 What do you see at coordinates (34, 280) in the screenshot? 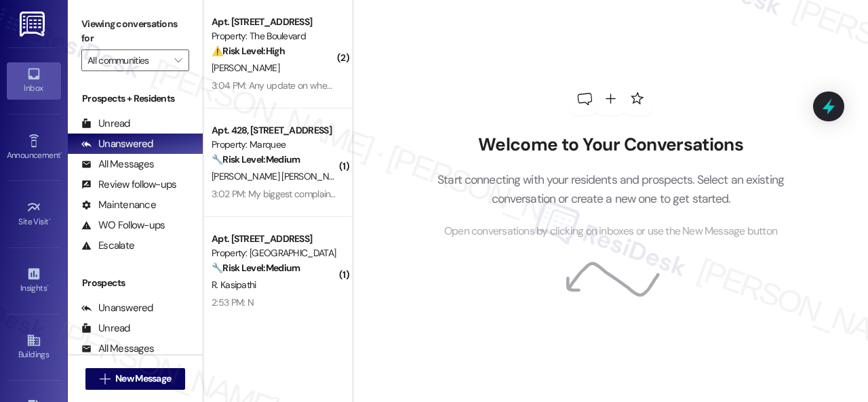
I see `a: Insights •` at bounding box center [34, 280].